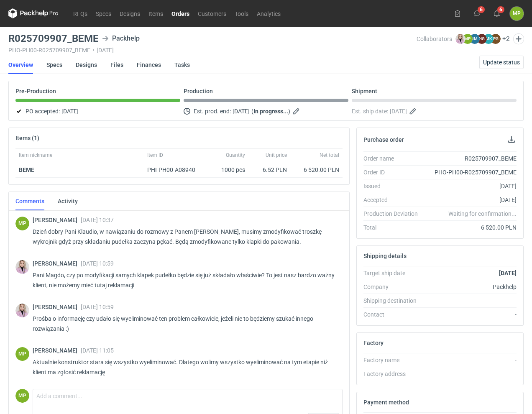 Image resolution: width=532 pixels, height=414 pixels. Describe the element at coordinates (495, 39) in the screenshot. I see `figcaption: PG` at that location.